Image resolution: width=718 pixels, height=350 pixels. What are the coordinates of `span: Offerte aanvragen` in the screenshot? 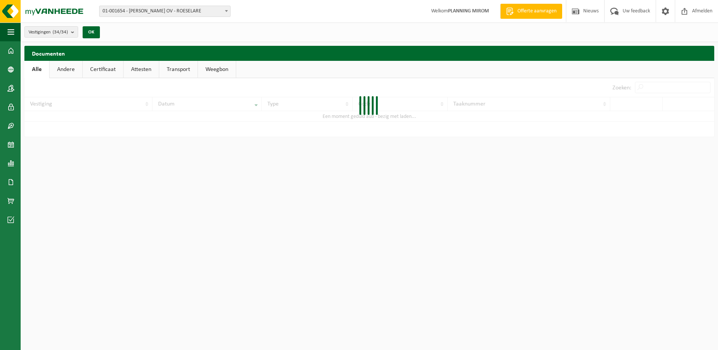 It's located at (537, 11).